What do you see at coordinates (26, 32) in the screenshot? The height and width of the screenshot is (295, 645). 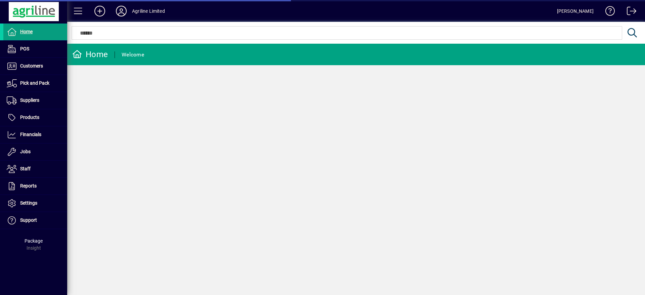 I see `span: Home` at bounding box center [26, 32].